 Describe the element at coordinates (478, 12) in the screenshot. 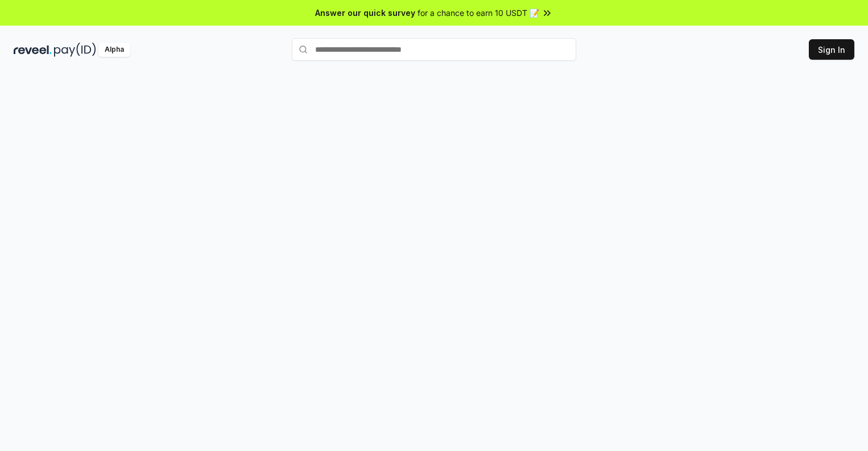

I see `span: for a chance to earn 10 USDT 📝` at that location.